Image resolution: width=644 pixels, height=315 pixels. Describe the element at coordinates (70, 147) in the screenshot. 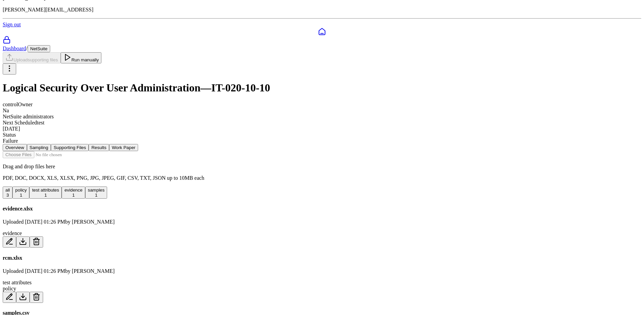

I see `button: Supporting Files` at that location.